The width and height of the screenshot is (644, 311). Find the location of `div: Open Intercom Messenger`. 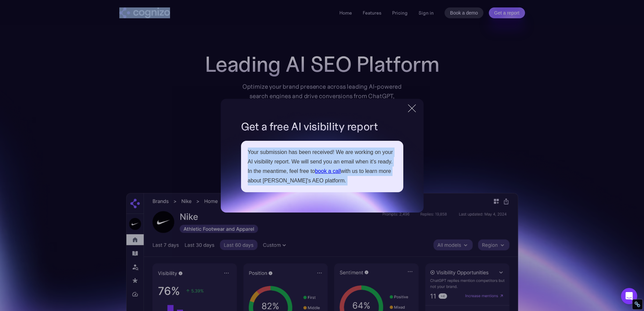

div: Open Intercom Messenger is located at coordinates (629, 296).